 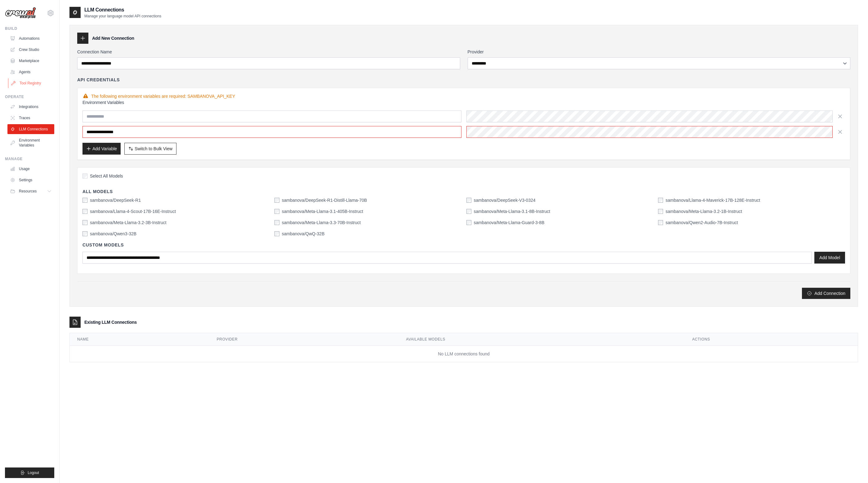 What do you see at coordinates (153, 148) in the screenshot?
I see `span: Switch to Bulk View` at bounding box center [153, 148].